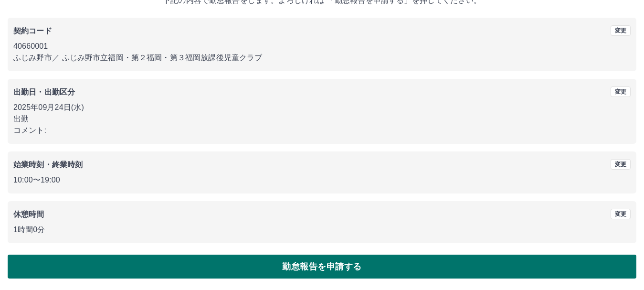 This screenshot has height=290, width=644. What do you see at coordinates (28, 214) in the screenshot?
I see `b: 休憩時間` at bounding box center [28, 214].